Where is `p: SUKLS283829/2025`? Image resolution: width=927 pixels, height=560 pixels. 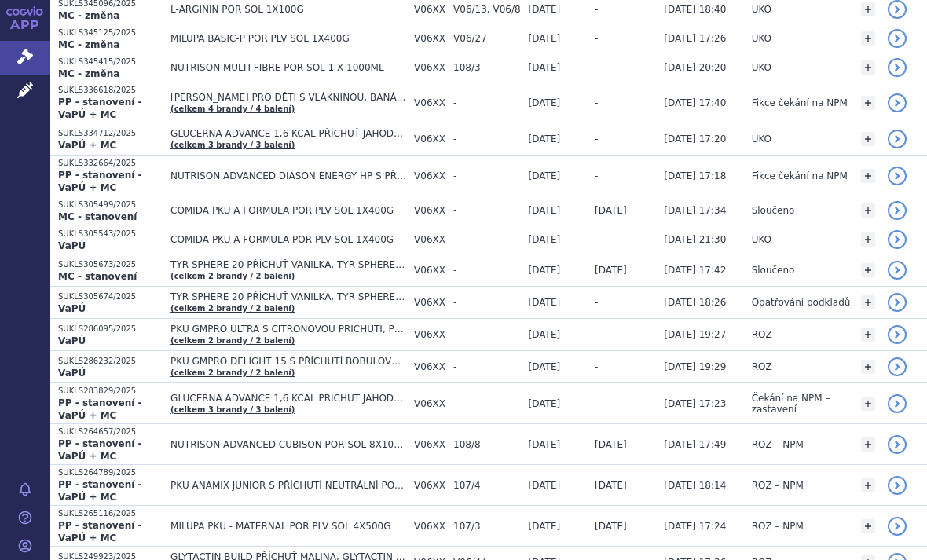 p: SUKLS283829/2025 is located at coordinates (110, 391).